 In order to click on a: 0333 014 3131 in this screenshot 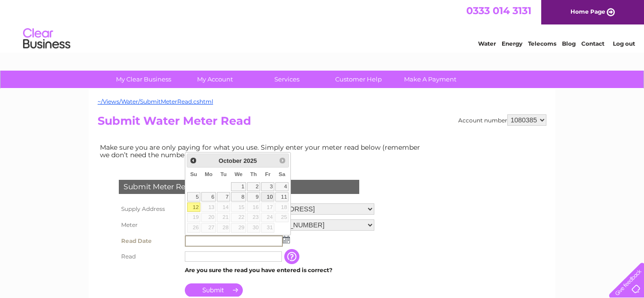, I will do `click(499, 10)`.